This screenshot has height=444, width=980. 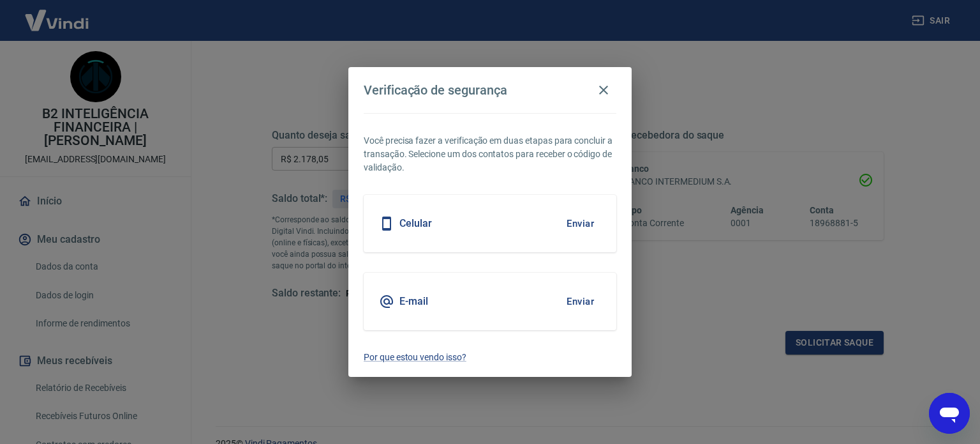 What do you see at coordinates (490, 153) in the screenshot?
I see `p: Você precisa fazer a verificação em duas etapas para concluir a transação. Selecione um dos conta...` at bounding box center [490, 153].